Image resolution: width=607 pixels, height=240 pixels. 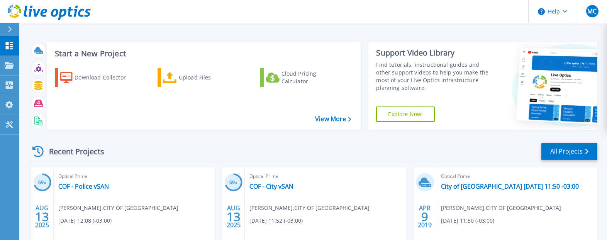 I want to click on div: Upload Files, so click(x=210, y=78).